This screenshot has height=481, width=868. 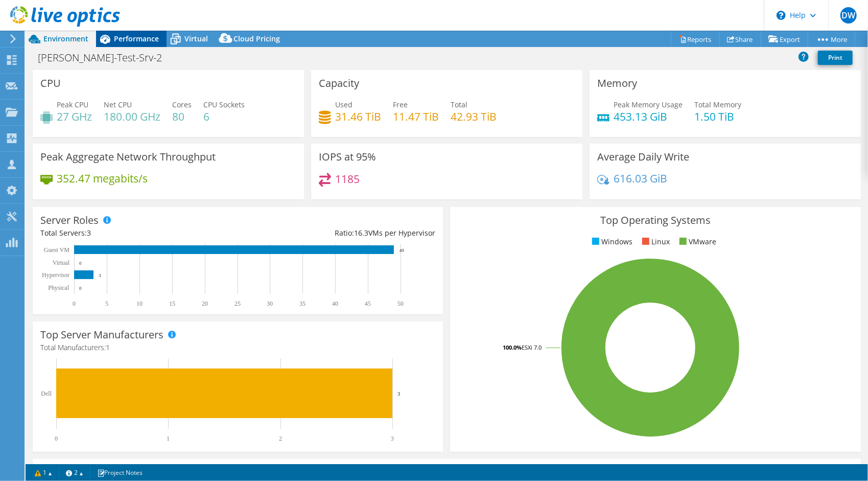 I want to click on span: DW, so click(x=849, y=15).